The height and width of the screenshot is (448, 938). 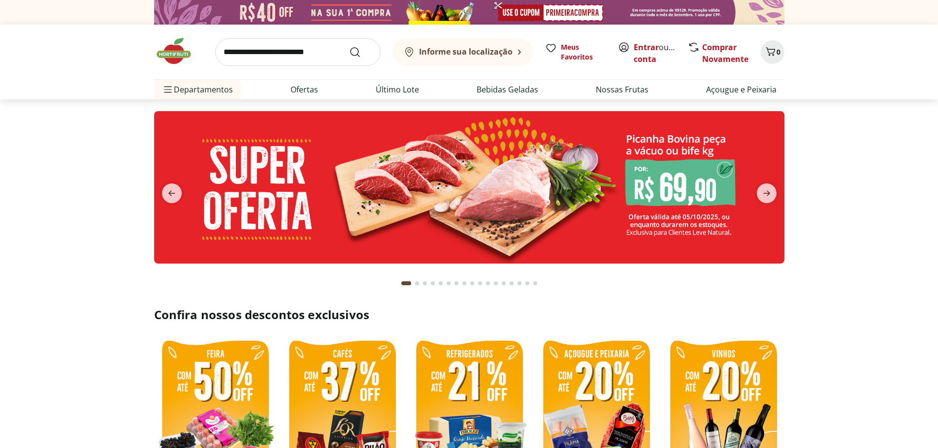 I want to click on h2: Confira nossos descontos exclusivos, so click(x=469, y=315).